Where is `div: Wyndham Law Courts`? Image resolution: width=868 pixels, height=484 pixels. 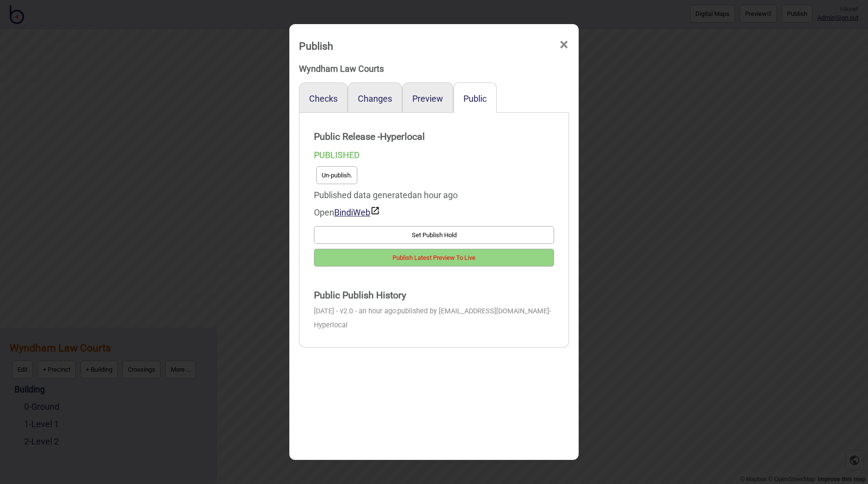 div: Wyndham Law Courts is located at coordinates (434, 69).